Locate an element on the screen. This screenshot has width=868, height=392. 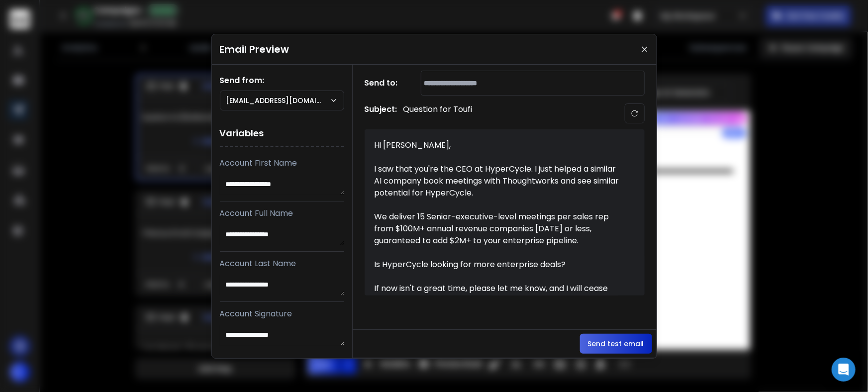
h1: Send from: is located at coordinates (282, 80).